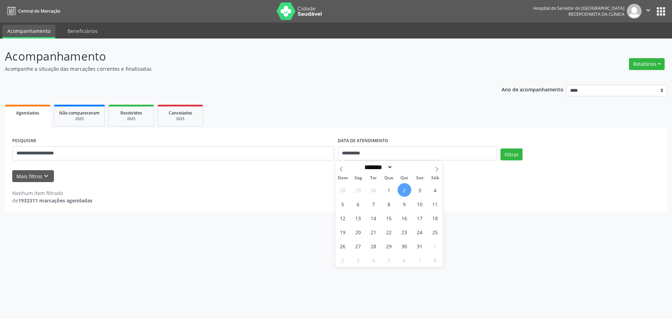  Describe the element at coordinates (420, 178) in the screenshot. I see `span: Sex` at that location.